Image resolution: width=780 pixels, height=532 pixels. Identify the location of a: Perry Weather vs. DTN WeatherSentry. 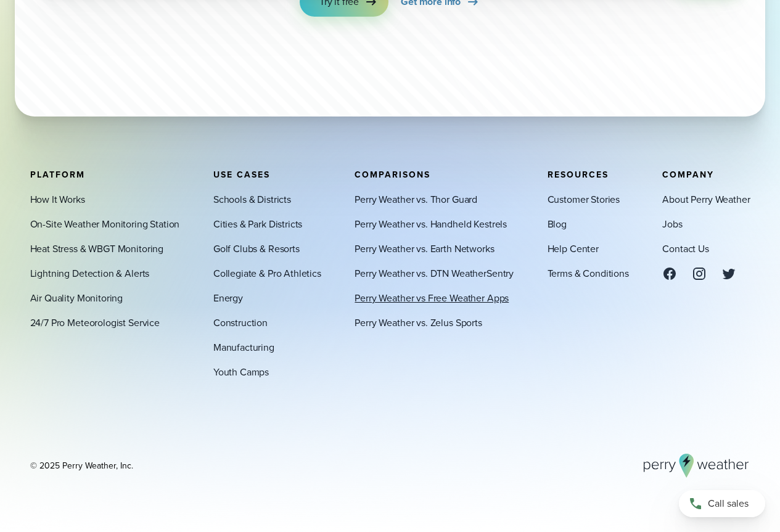
(434, 273).